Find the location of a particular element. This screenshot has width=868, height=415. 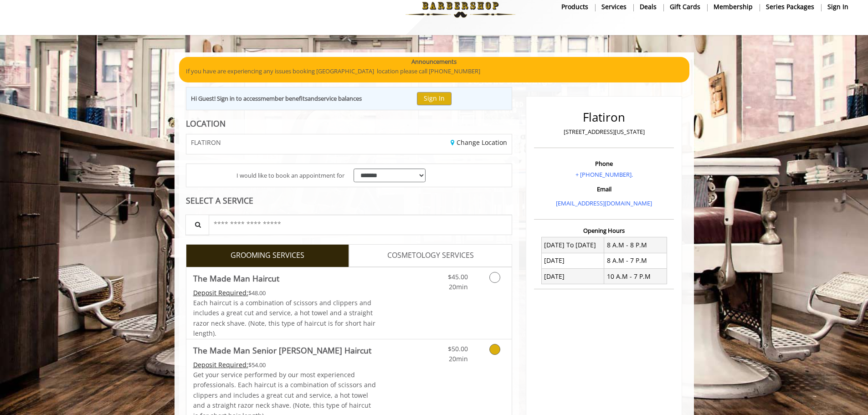

span: COSMETOLOGY SERVICES is located at coordinates (431, 255).